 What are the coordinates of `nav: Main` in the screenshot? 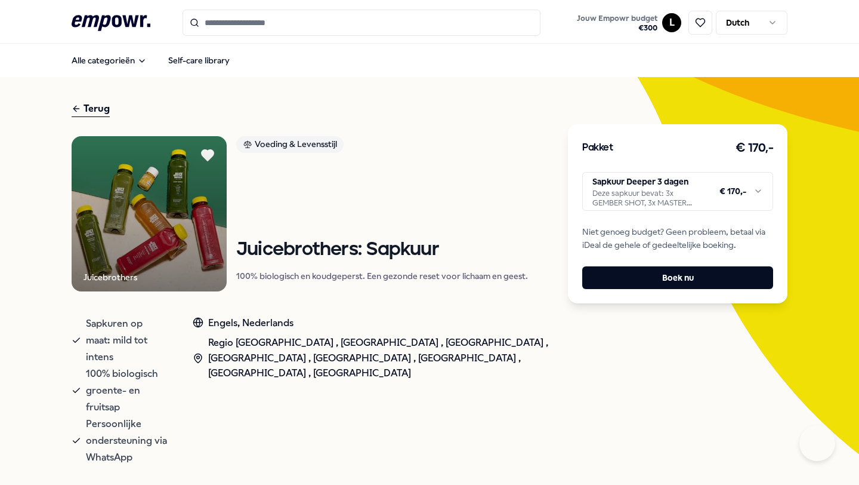 It's located at (150, 60).